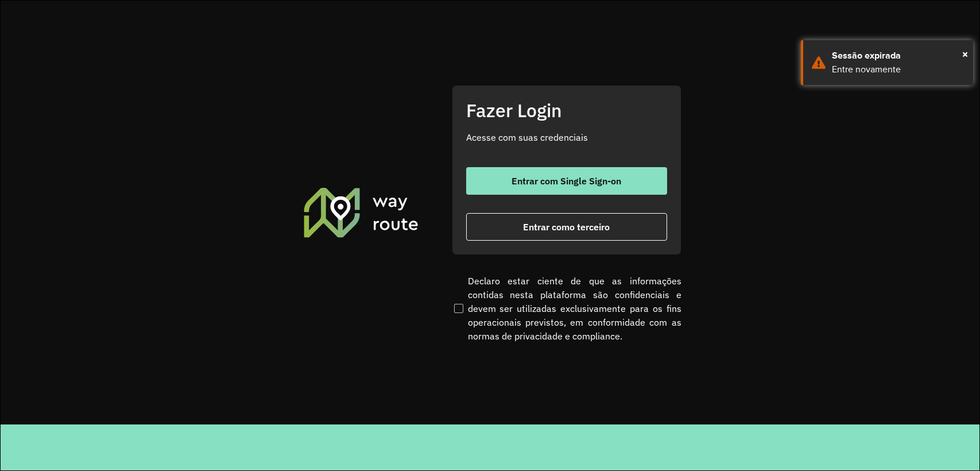  Describe the element at coordinates (897, 70) in the screenshot. I see `div: Entre novamente` at that location.